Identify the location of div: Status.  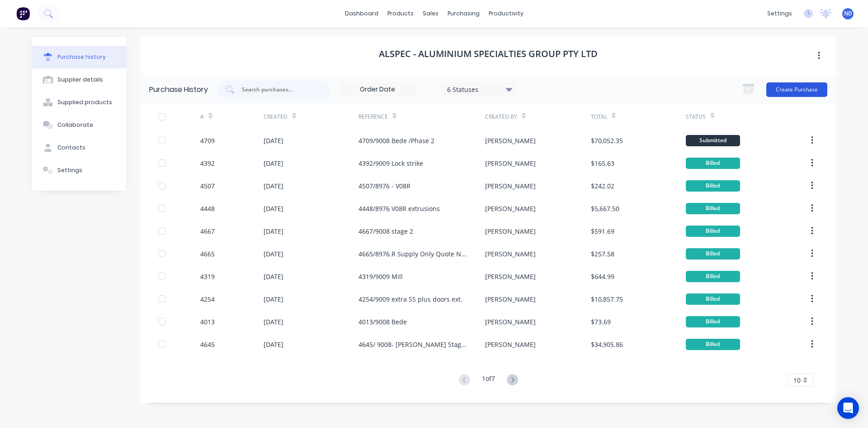
(696, 117).